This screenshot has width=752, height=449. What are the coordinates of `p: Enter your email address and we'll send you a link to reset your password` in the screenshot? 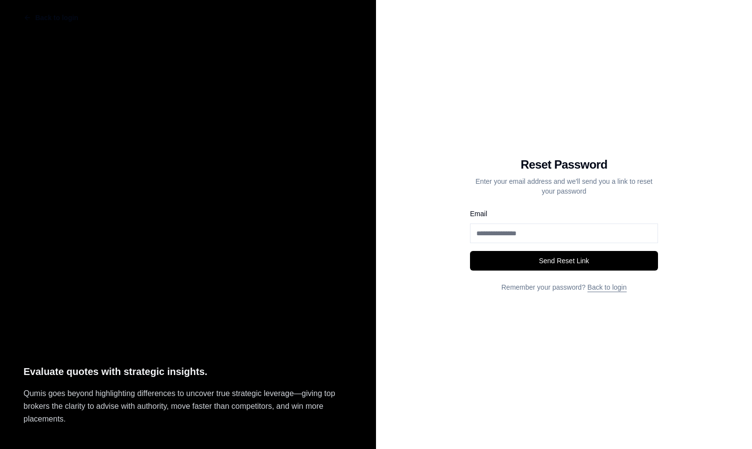 It's located at (564, 186).